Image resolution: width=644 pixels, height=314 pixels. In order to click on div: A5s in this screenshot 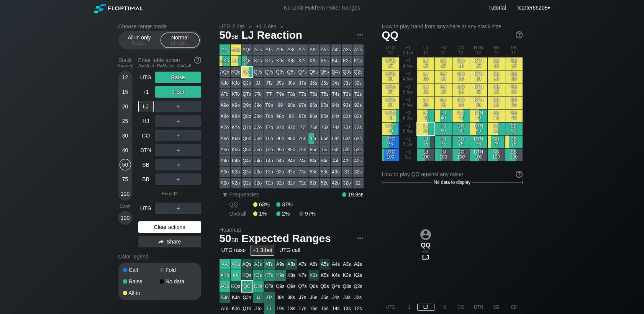, I will do `click(325, 50)`.